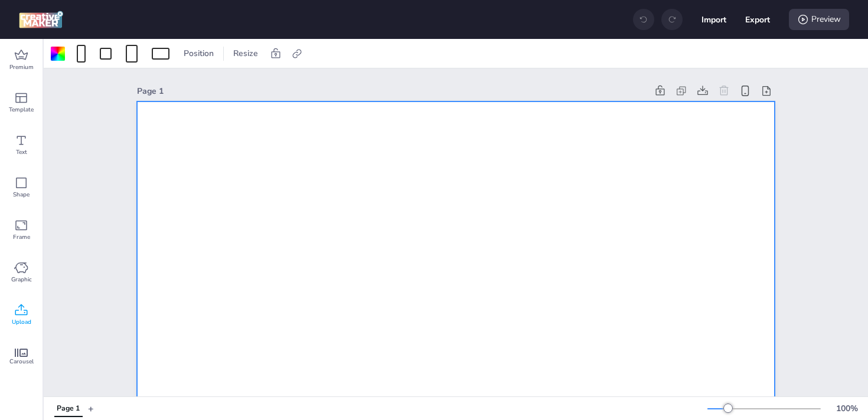 The image size is (868, 420). Describe the element at coordinates (21, 362) in the screenshot. I see `span: Carousel` at that location.